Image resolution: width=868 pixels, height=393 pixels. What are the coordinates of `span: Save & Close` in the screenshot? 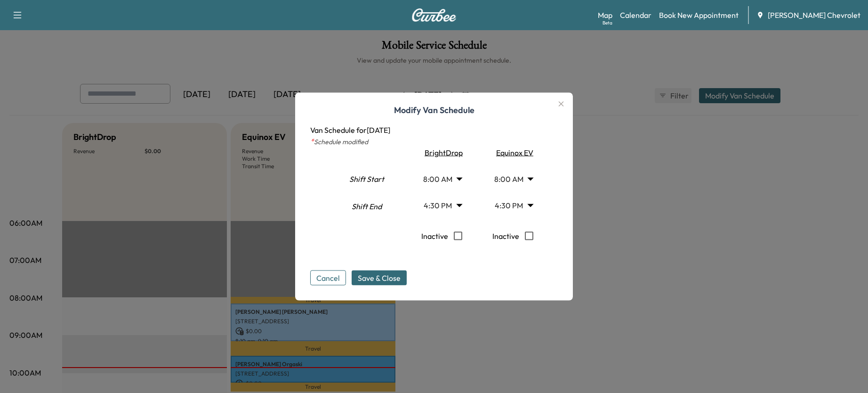 It's located at (379, 278).